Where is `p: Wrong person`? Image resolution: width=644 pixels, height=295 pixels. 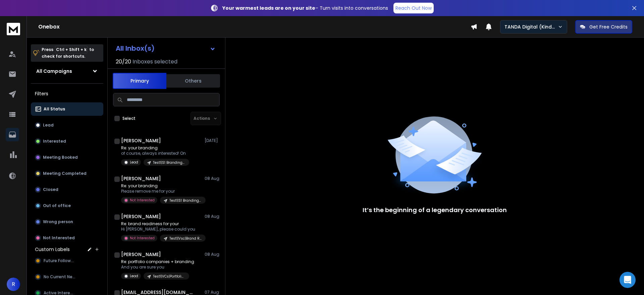
p: Wrong person is located at coordinates (58, 222).